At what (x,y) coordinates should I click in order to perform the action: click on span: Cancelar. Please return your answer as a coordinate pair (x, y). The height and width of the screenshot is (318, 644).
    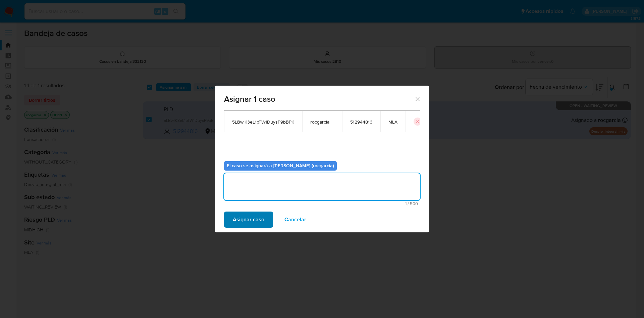
    Looking at the image, I should click on (295, 219).